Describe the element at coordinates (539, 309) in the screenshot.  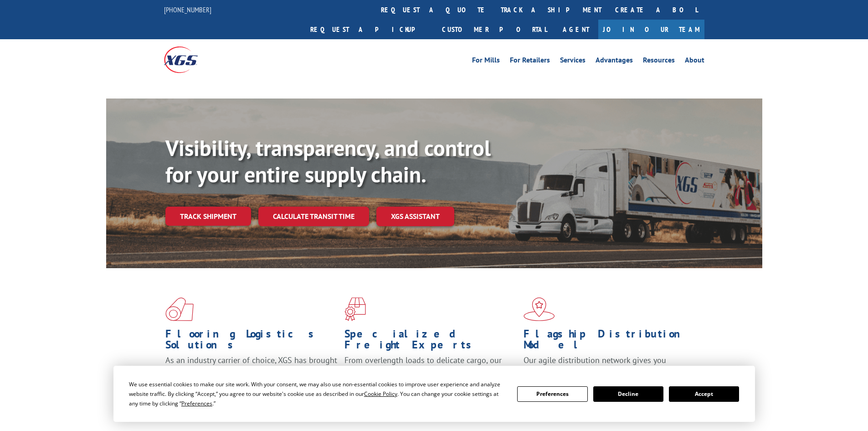
I see `img: xgs-icon-flagship-distribution-model-red` at that location.